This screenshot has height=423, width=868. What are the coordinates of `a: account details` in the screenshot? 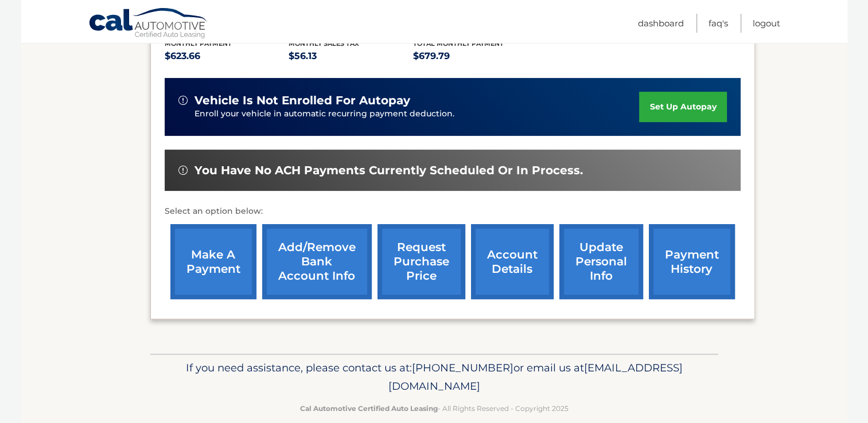 It's located at (513, 261).